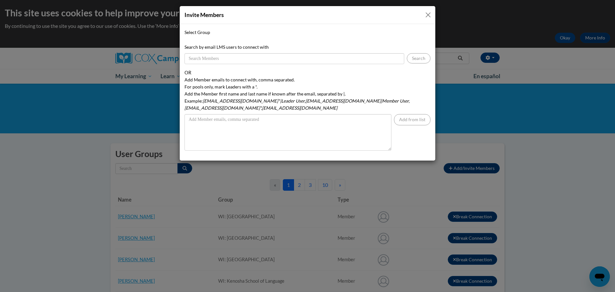  What do you see at coordinates (294, 59) in the screenshot?
I see `input: Search Members` at bounding box center [294, 59].